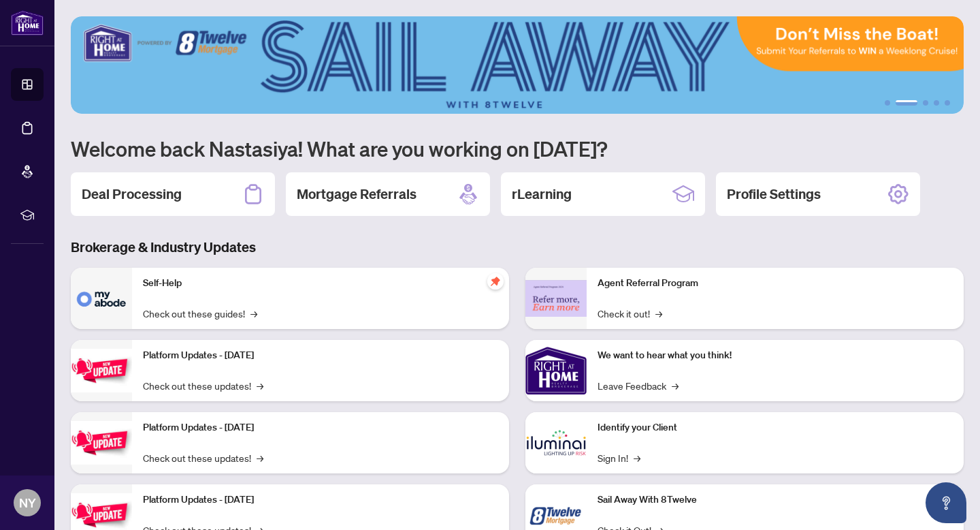  I want to click on p: Self-Help, so click(321, 283).